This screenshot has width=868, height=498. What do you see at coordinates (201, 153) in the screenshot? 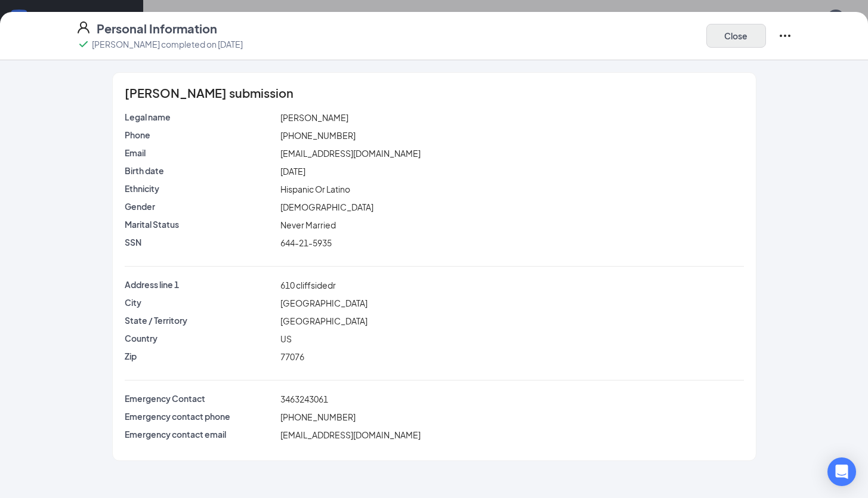
I see `p: Email` at bounding box center [201, 153].